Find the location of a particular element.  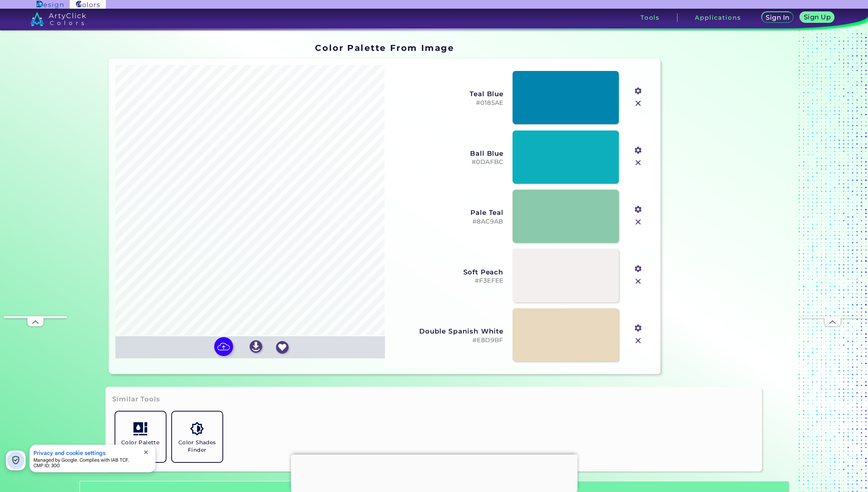

h5: #8AC9AB is located at coordinates (447, 221).